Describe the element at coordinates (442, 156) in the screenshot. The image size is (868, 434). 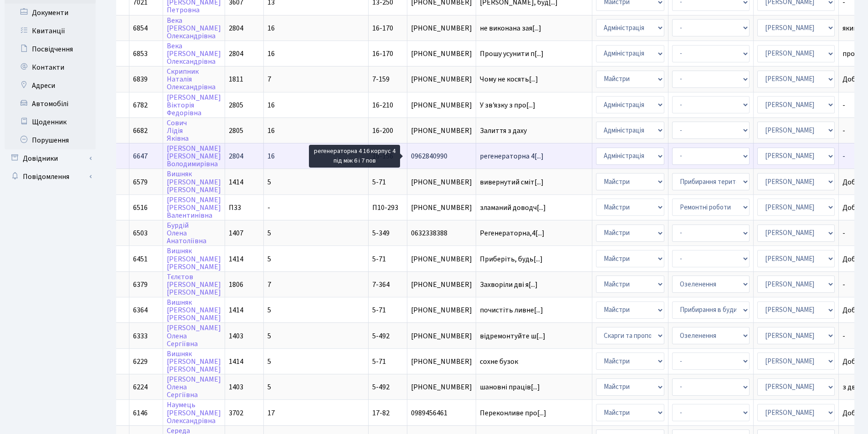
I see `span: 0962840990` at that location.